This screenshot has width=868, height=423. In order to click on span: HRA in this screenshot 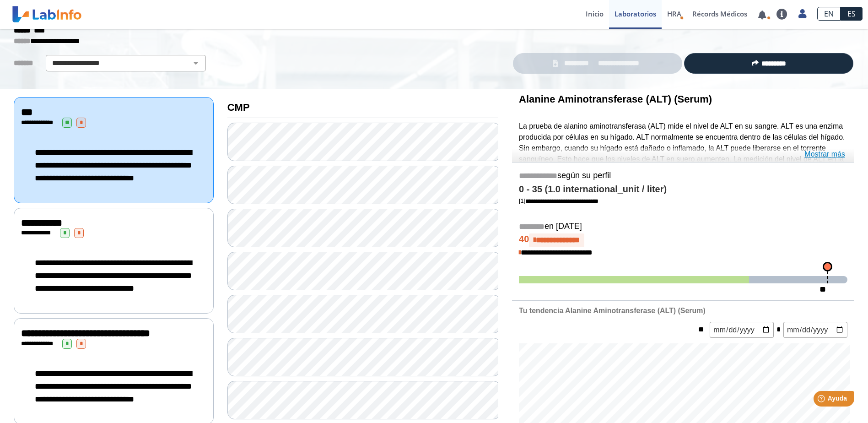, I will do `click(674, 14)`.